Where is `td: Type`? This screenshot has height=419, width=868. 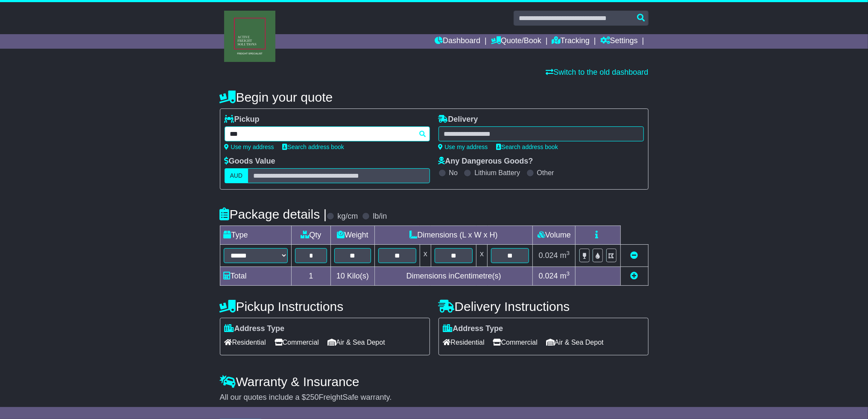
td: Type is located at coordinates (255, 235).